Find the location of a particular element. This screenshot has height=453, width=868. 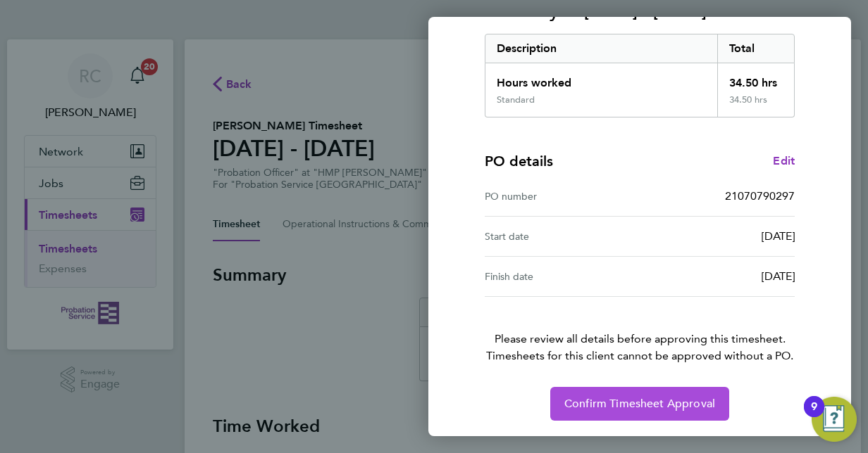

button: Open Resource Center, 9 new notifications is located at coordinates (834, 419).